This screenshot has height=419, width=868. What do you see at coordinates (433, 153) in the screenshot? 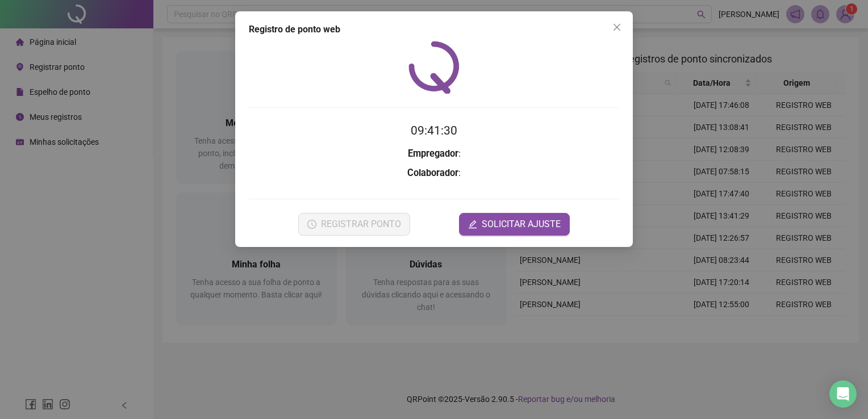
I see `strong: Empregador` at bounding box center [433, 153].